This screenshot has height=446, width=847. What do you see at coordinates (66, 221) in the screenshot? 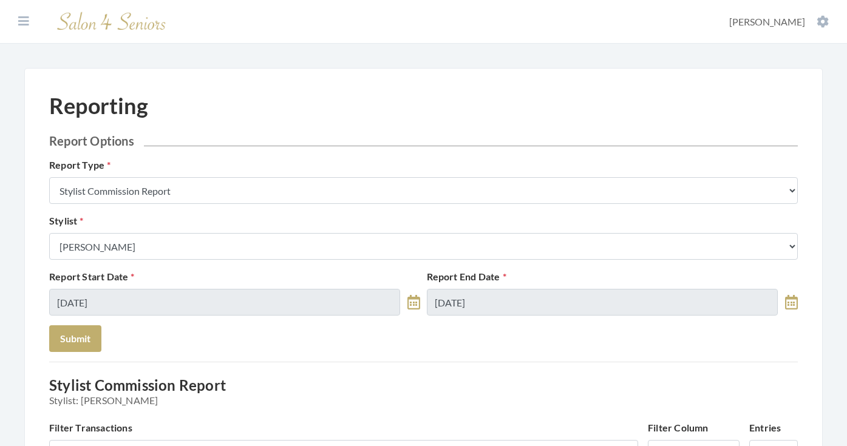
I see `label: Stylist` at bounding box center [66, 221].